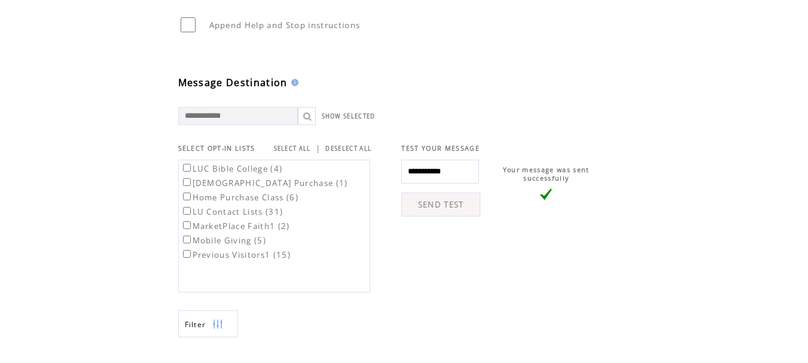 Image resolution: width=808 pixels, height=363 pixels. I want to click on a: SELECT ALL, so click(292, 148).